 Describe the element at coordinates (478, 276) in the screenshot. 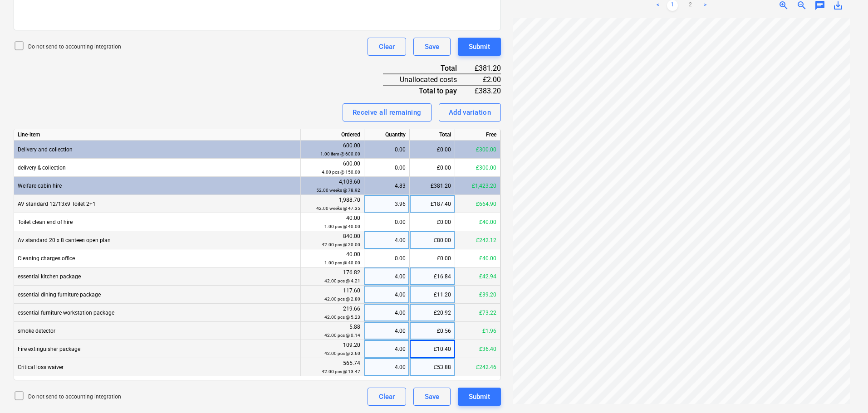

I see `div: £42.94` at that location.